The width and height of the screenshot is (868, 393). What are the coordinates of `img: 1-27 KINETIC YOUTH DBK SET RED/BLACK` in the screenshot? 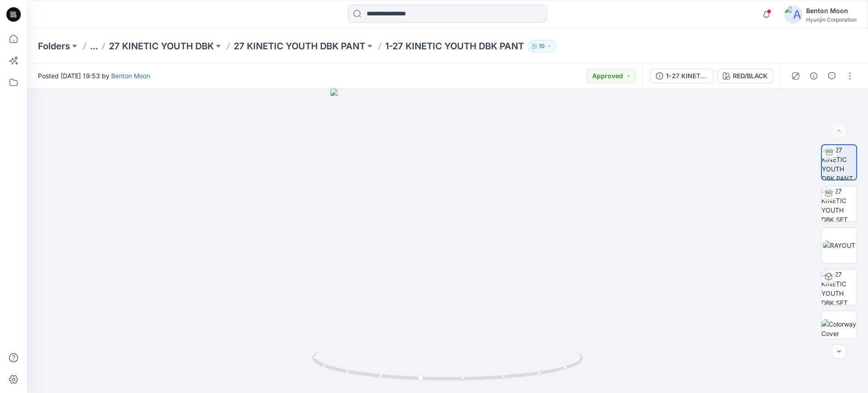 It's located at (839, 287).